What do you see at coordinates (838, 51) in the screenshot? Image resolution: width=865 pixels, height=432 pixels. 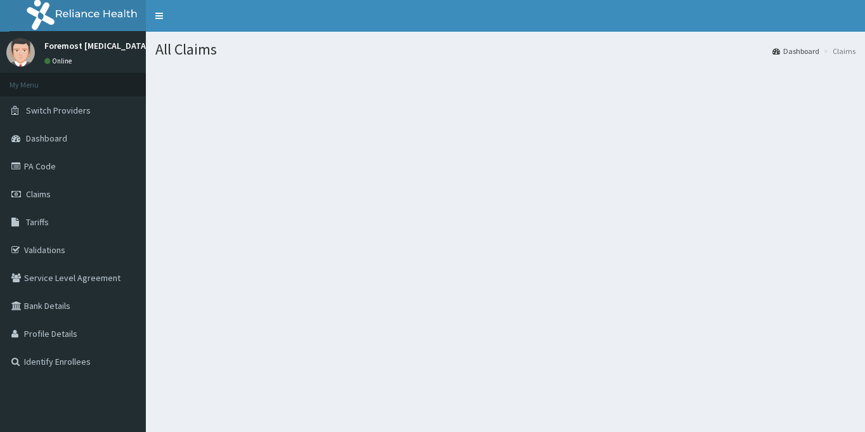 I see `li: Claims` at bounding box center [838, 51].